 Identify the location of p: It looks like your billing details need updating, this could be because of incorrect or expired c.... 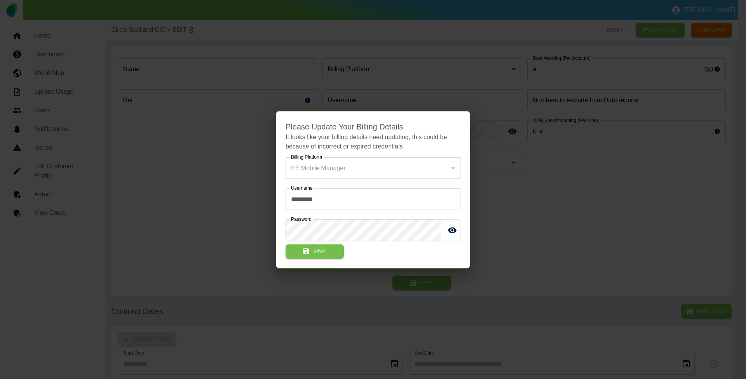
(373, 141).